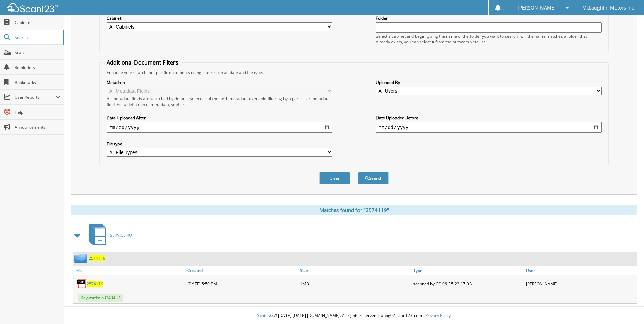 Image resolution: width=644 pixels, height=324 pixels. Describe the element at coordinates (219, 82) in the screenshot. I see `label: Metadata` at that location.